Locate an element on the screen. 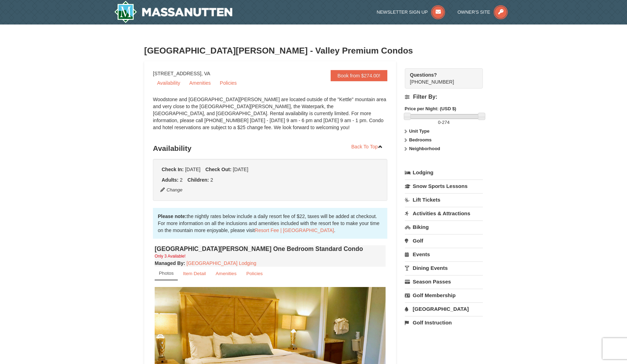  a: Lodging is located at coordinates (444, 173).